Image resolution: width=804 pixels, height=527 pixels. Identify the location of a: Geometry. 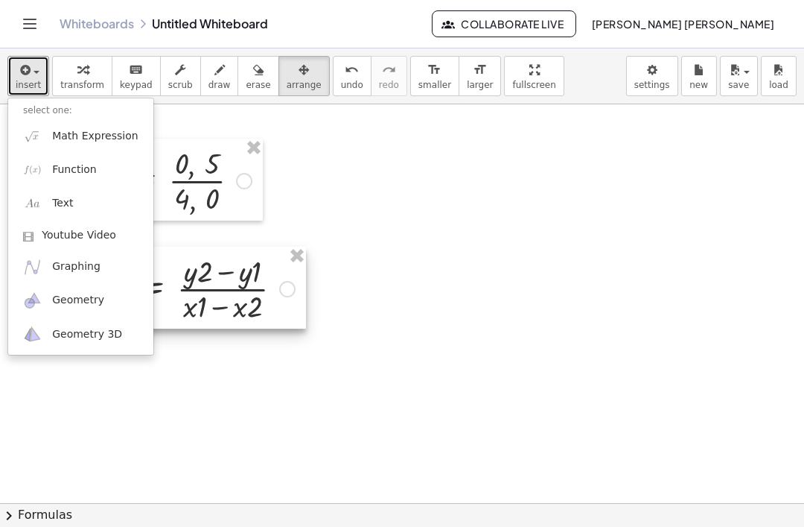
(80, 300).